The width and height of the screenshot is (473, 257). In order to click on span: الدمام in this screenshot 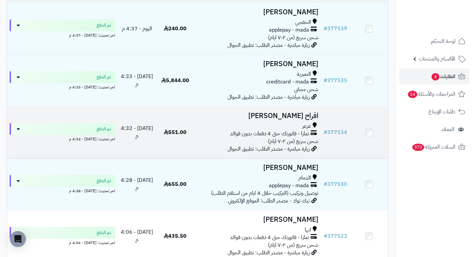, I will do `click(305, 178)`.